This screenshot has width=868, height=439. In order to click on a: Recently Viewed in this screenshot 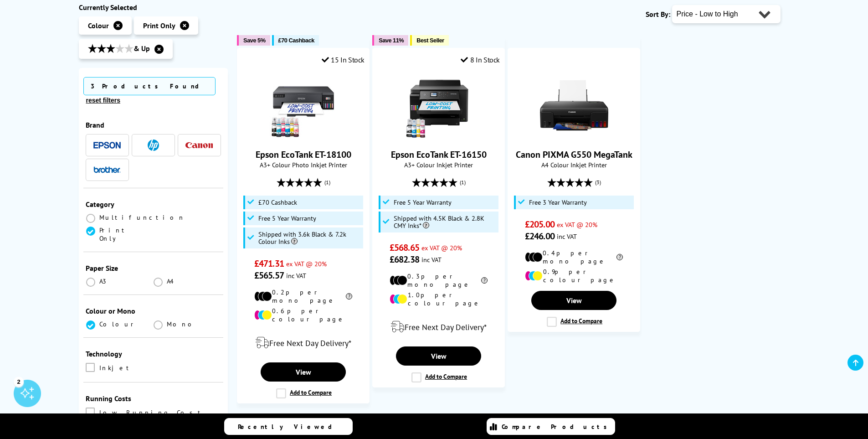, I will do `click(289, 426)`.